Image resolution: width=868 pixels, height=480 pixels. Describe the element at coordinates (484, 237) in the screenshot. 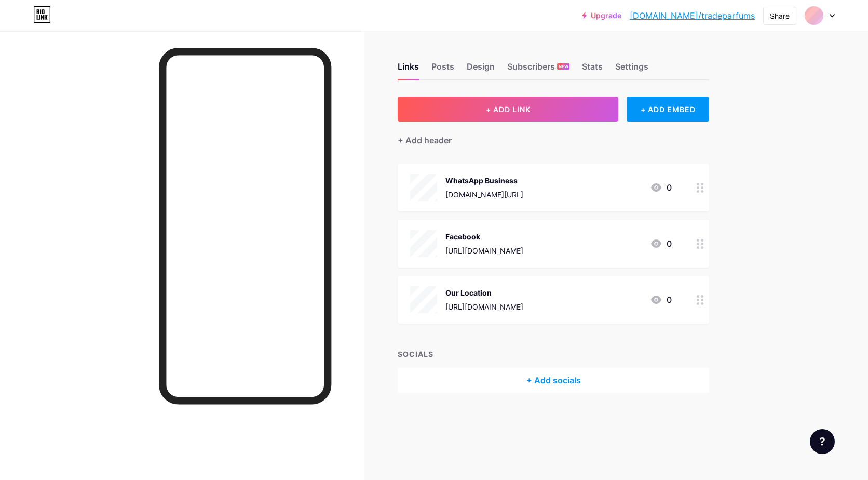

I see `div: Facebook` at that location.